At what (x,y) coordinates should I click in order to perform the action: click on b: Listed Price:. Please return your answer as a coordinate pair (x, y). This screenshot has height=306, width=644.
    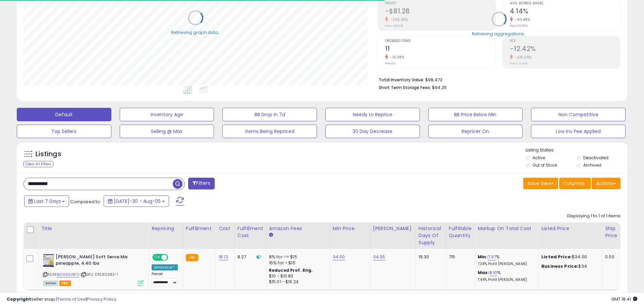
    Looking at the image, I should click on (556, 257).